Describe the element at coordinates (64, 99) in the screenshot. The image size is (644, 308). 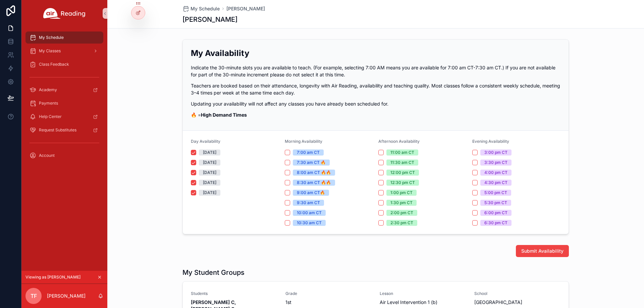
I see `div: scrollable content` at that location.